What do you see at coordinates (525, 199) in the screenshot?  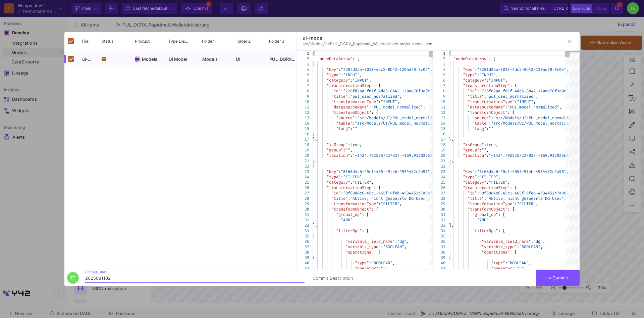 I see `span: "Aktive, nicht gesperrte DG User"` at bounding box center [525, 199].